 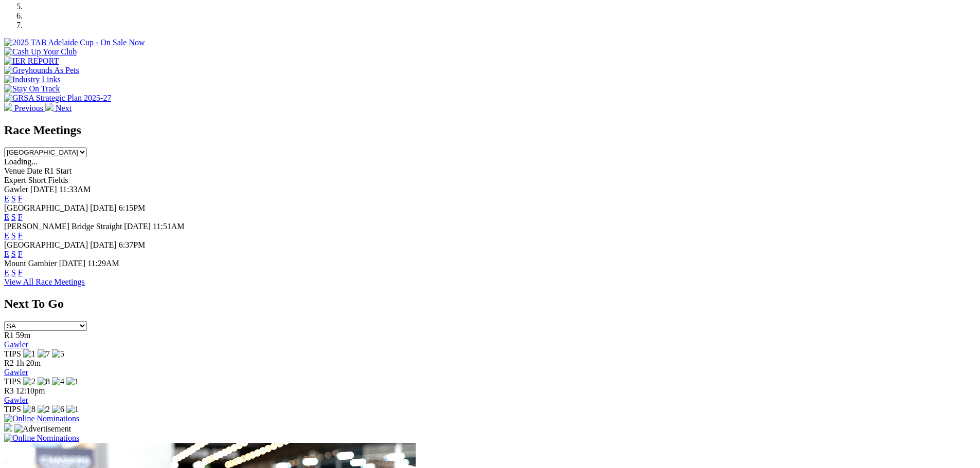 I want to click on img: 4, so click(x=58, y=382).